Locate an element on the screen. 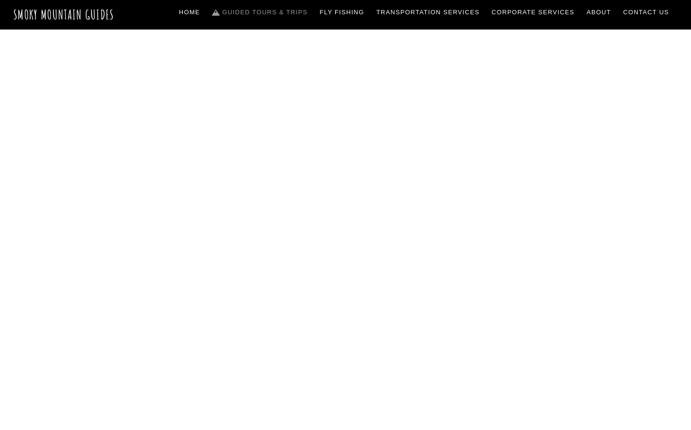  a: Home is located at coordinates (189, 12).